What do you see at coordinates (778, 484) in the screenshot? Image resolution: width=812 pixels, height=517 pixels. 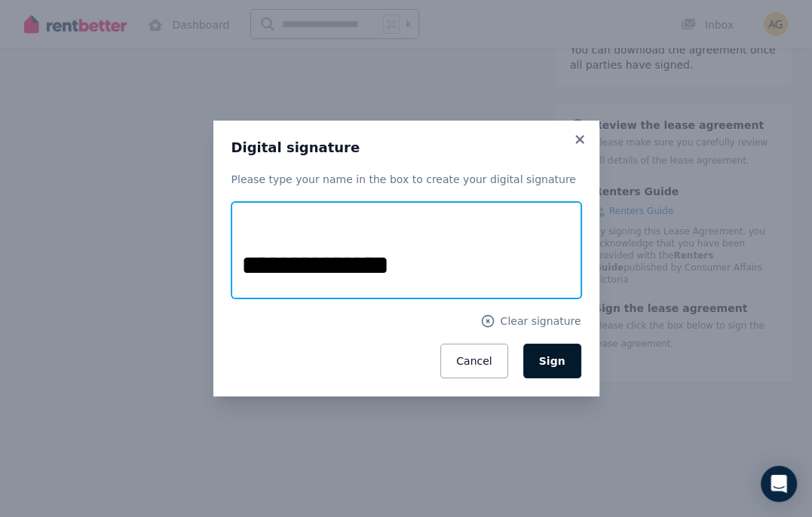 I see `div: Open Intercom Messenger` at bounding box center [778, 484].